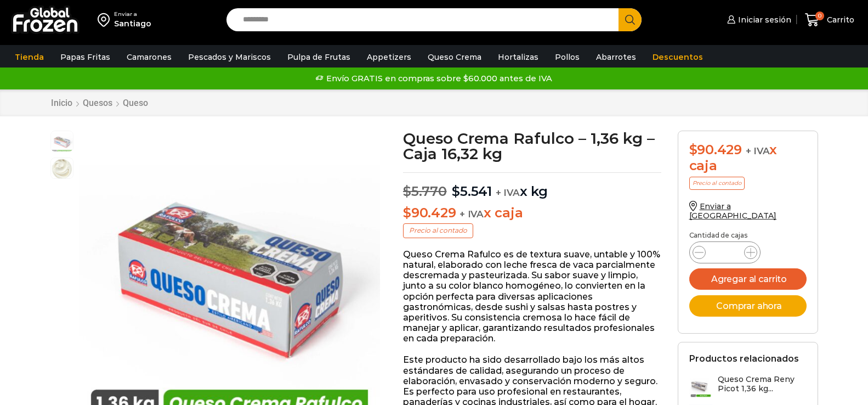 The width and height of the screenshot is (868, 405). What do you see at coordinates (532, 296) in the screenshot?
I see `p: Queso Crema Rafulco es de textura suave, untable y 100% natural, elaborado con leche fresca de va...` at bounding box center [532, 296].